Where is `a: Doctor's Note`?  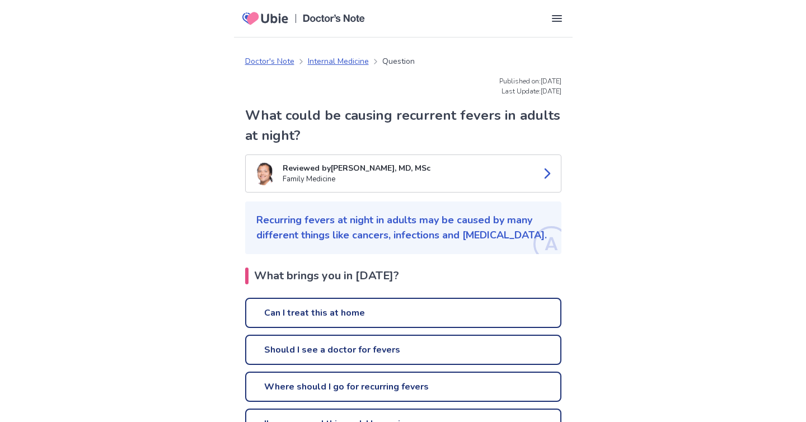
a: Doctor's Note is located at coordinates (270, 61).